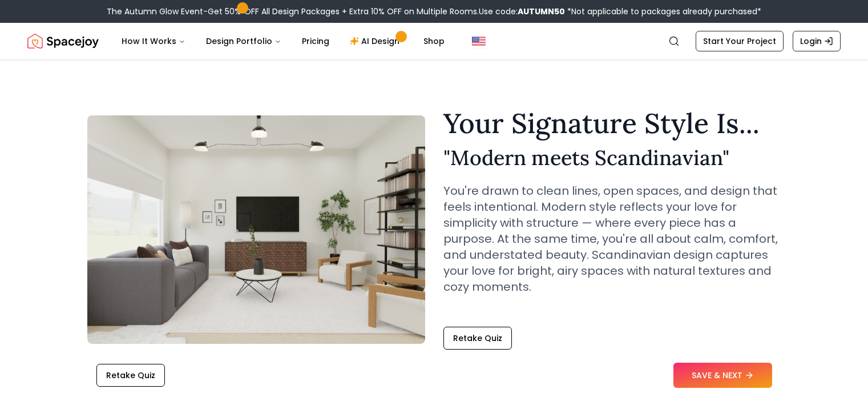 The width and height of the screenshot is (868, 397). What do you see at coordinates (315, 42) in the screenshot?
I see `a: Pricing` at bounding box center [315, 42].